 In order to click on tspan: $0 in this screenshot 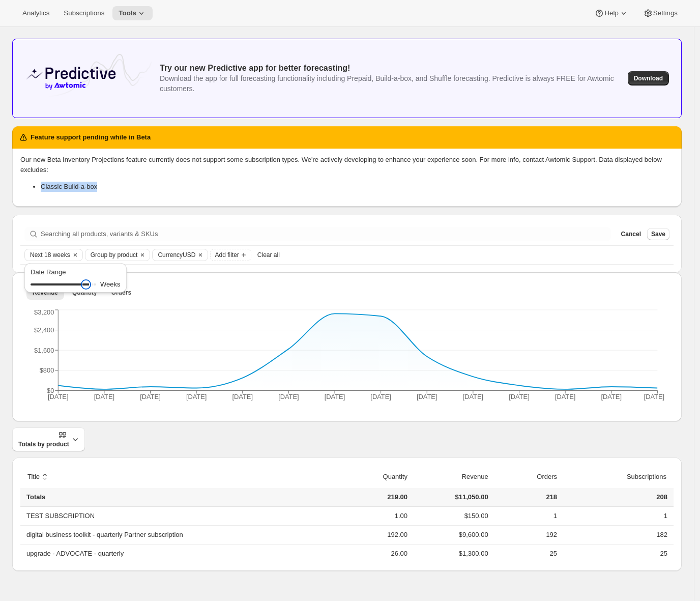, I will do `click(50, 390)`.